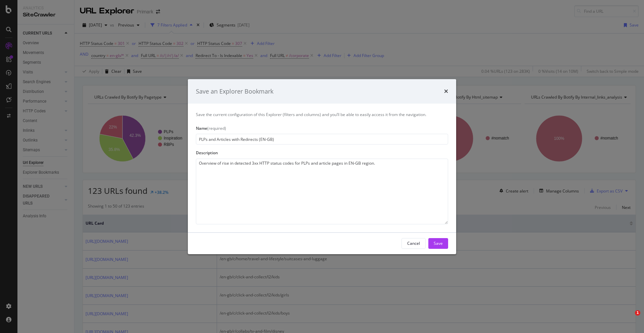  What do you see at coordinates (322, 153) in the screenshot?
I see `div: Description` at bounding box center [322, 153].